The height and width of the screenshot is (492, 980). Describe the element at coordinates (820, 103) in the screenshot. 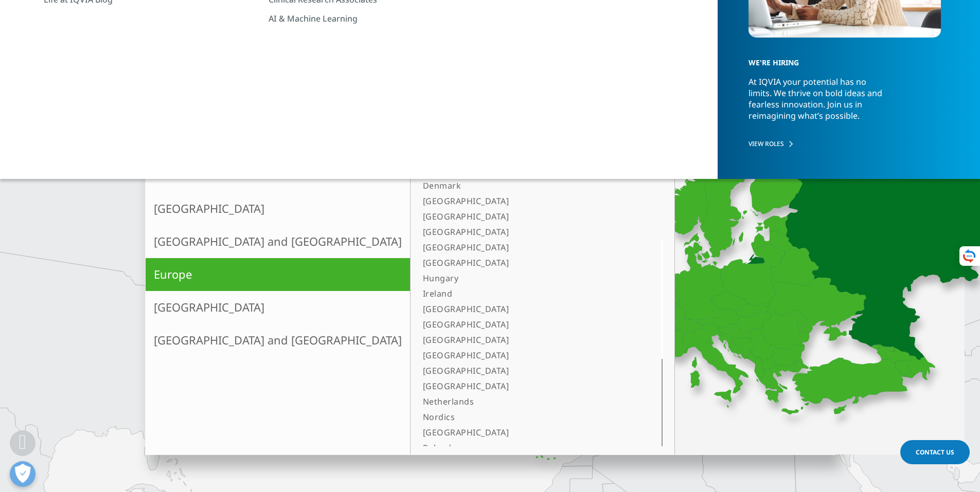

I see `p: At IQVIA your potential has no limits. We thrive on bold ideas and fearless innovation. Join us i...` at that location.